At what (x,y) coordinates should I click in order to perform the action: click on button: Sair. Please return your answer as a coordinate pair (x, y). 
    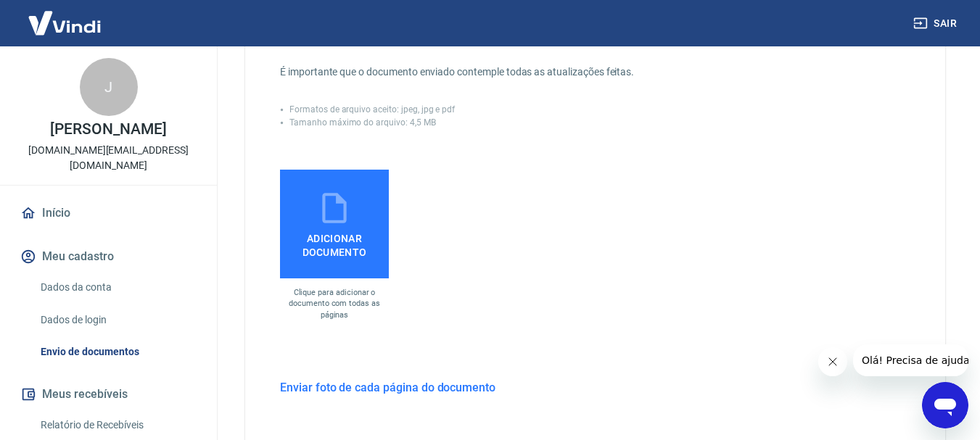
    Looking at the image, I should click on (936, 23).